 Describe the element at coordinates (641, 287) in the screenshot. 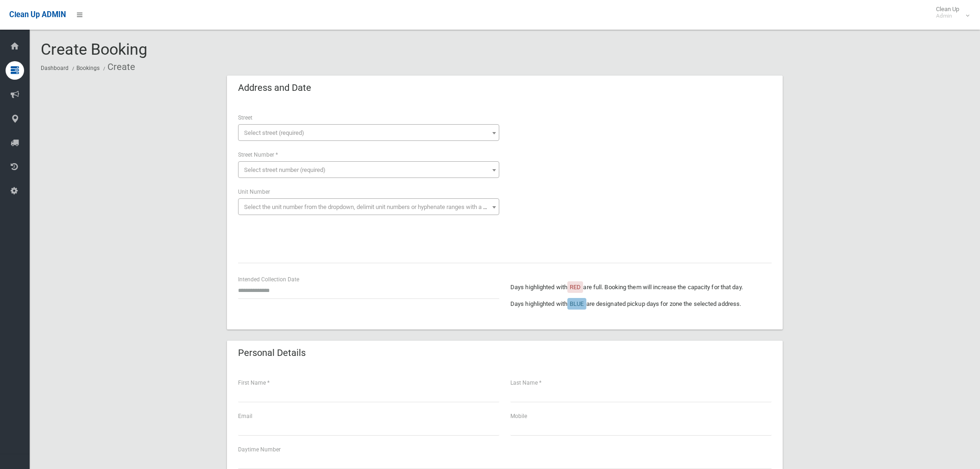

I see `p: Days highlighted with are full. Booking them will increase the capacity for that day.` at that location.